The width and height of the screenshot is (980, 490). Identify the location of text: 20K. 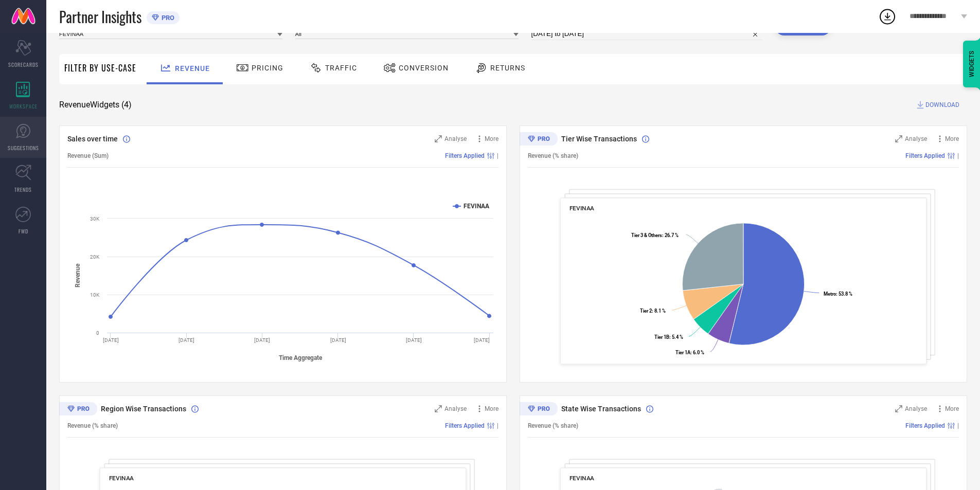
(95, 257).